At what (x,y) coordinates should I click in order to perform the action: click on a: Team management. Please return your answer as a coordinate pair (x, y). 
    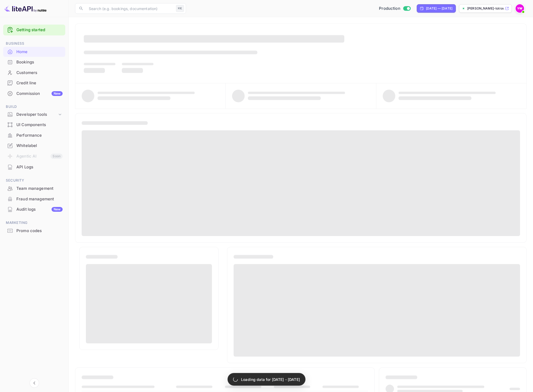
    Looking at the image, I should click on (34, 188).